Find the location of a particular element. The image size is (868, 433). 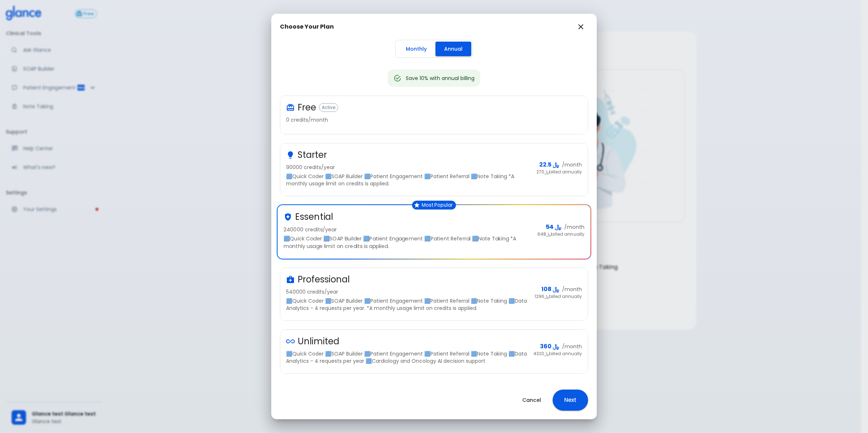

h3: Starter is located at coordinates (312, 155).